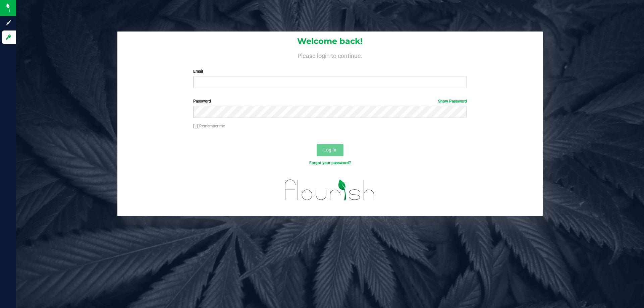 This screenshot has height=308, width=644. I want to click on label: Remember me, so click(209, 126).